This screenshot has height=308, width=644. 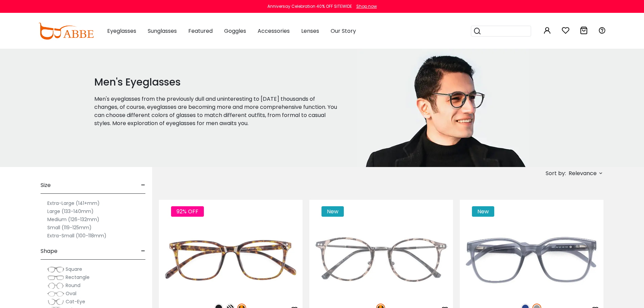 I want to click on span: Lenses, so click(x=310, y=31).